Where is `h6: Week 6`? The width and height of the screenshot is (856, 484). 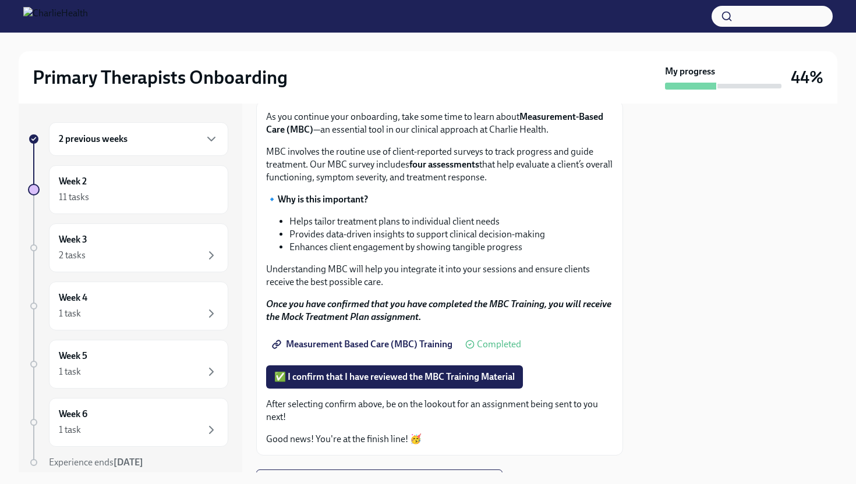 h6: Week 6 is located at coordinates (73, 414).